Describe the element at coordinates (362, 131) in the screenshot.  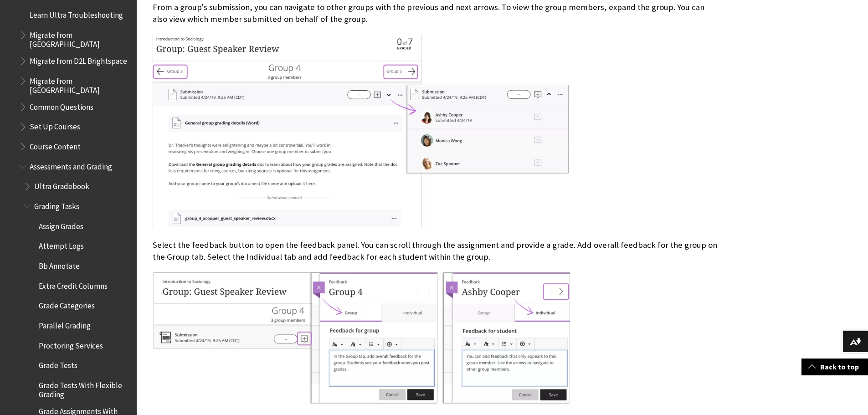
I see `img: An example group submission is open with 1) the previous and next navigation arrows highlighted, ...` at that location.